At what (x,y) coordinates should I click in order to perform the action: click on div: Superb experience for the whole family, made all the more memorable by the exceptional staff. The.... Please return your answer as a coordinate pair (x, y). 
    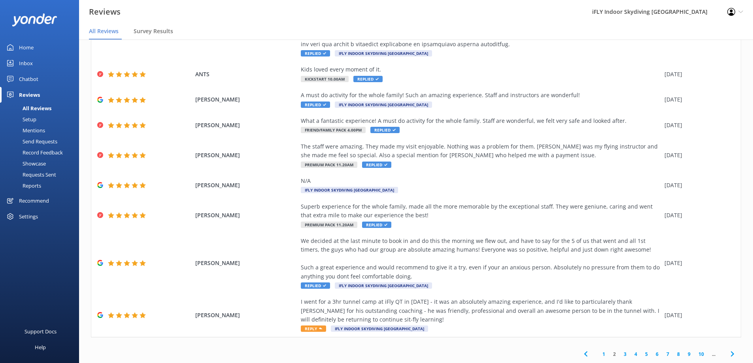
    Looking at the image, I should click on (481, 211).